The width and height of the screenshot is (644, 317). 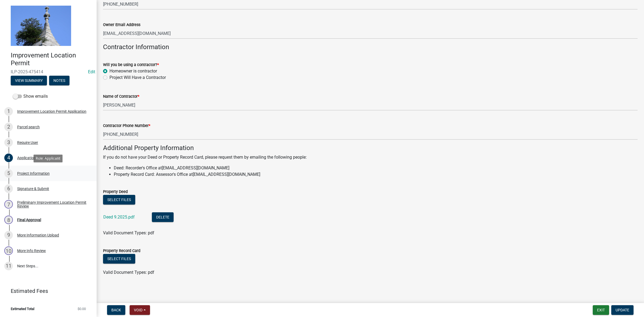 What do you see at coordinates (91, 72) in the screenshot?
I see `wm-modal-confirm: Edit Application Number` at bounding box center [91, 72].